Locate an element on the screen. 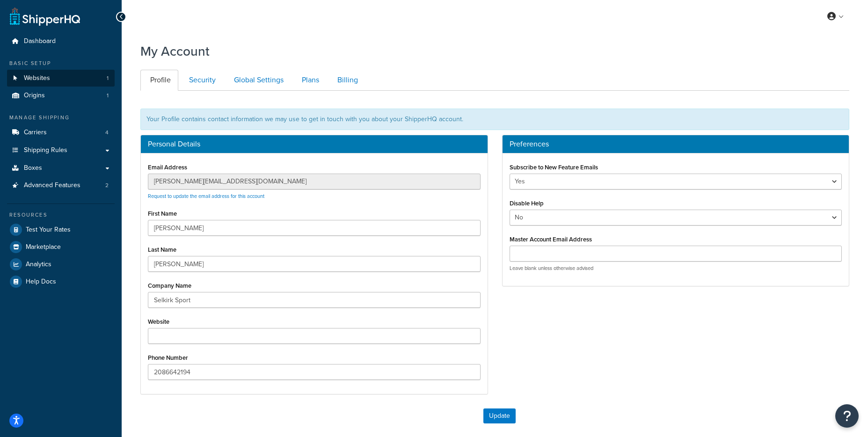 This screenshot has height=437, width=868. a: Advanced Features 2 is located at coordinates (61, 185).